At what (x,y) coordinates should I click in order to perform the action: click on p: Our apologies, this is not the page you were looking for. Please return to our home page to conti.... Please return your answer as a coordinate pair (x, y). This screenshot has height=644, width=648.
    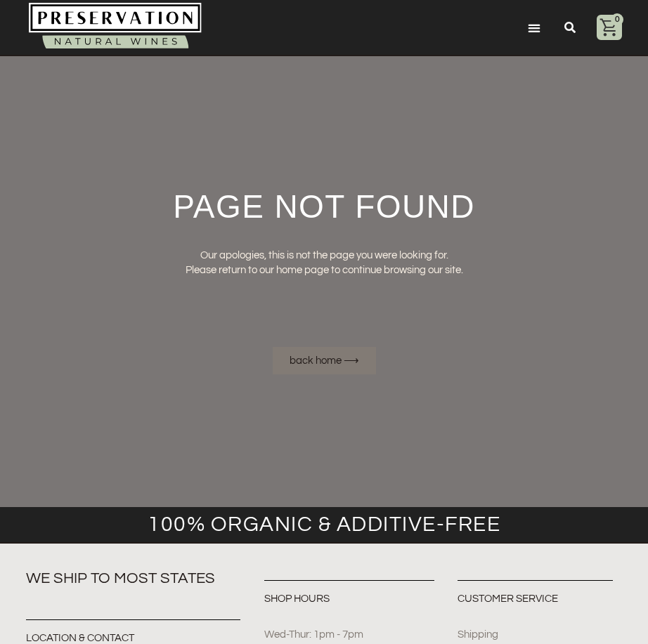
    Looking at the image, I should click on (323, 263).